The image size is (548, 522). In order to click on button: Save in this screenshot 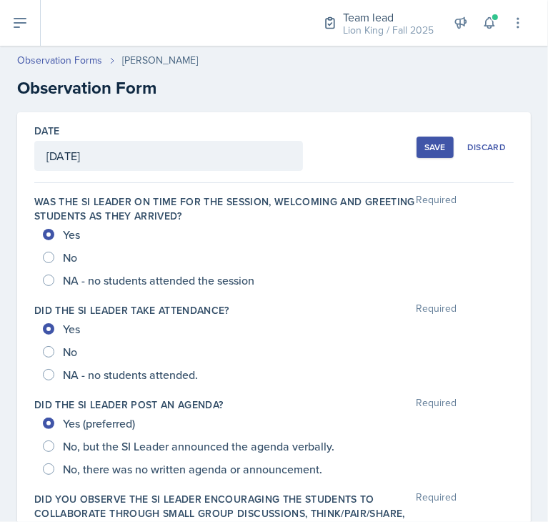, I will do `click(435, 147)`.